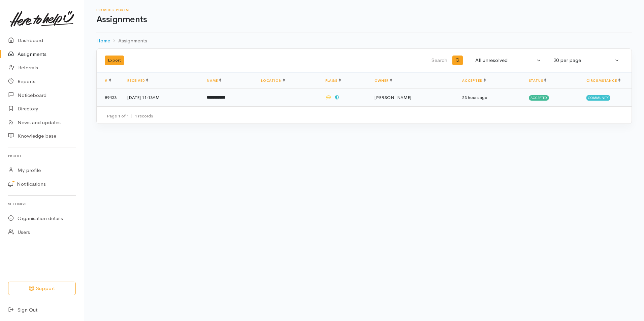  What do you see at coordinates (138, 81) in the screenshot?
I see `a: Received` at bounding box center [138, 81].